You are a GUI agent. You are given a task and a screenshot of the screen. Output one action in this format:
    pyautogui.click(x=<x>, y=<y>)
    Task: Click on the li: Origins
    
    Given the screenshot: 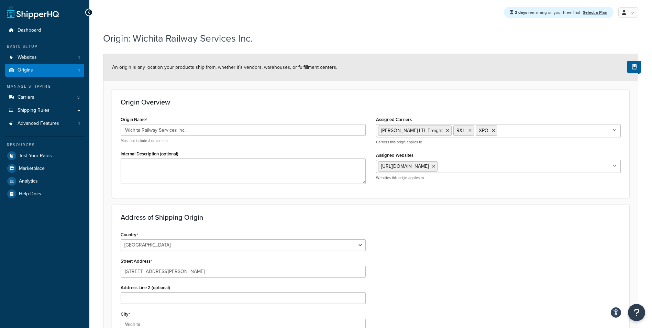 What is the action you would take?
    pyautogui.click(x=45, y=70)
    